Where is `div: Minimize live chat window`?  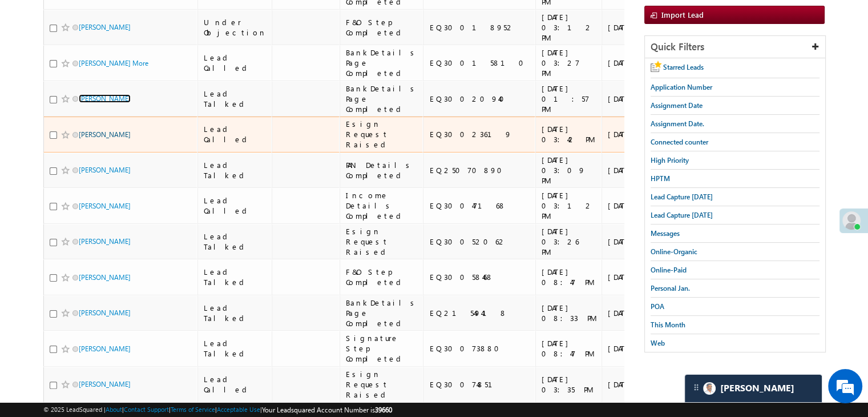 div: Minimize live chat window is located at coordinates (201, 20).